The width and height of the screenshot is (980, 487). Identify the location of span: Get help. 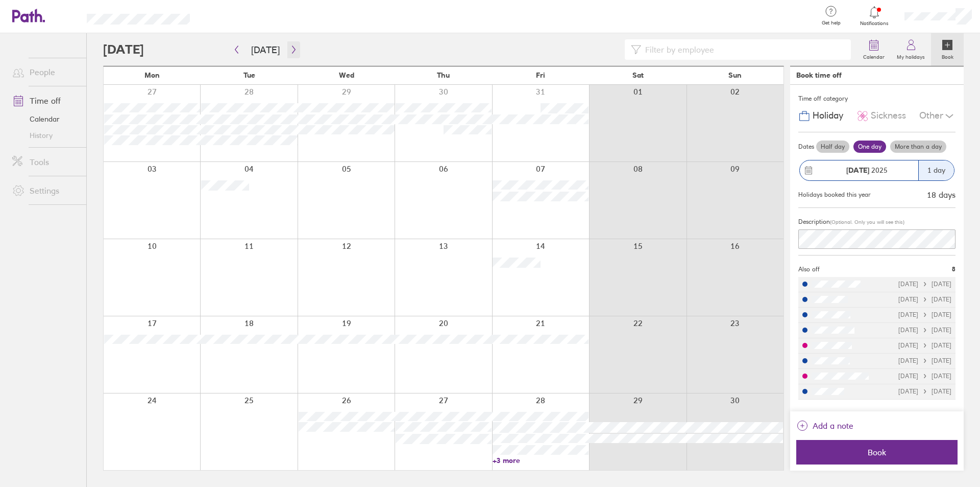
(831, 23).